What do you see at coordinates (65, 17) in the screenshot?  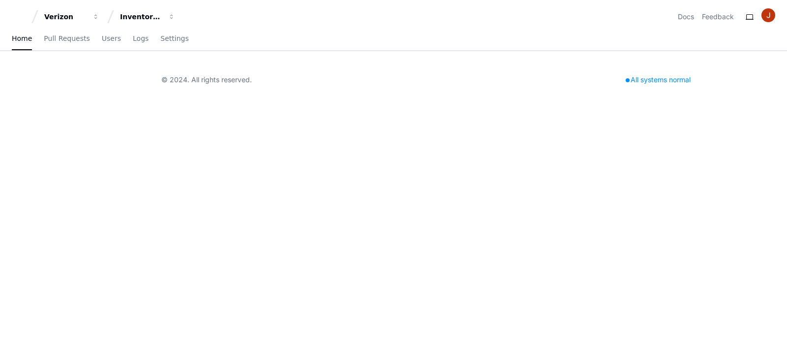 I see `div: Verizon` at bounding box center [65, 17].